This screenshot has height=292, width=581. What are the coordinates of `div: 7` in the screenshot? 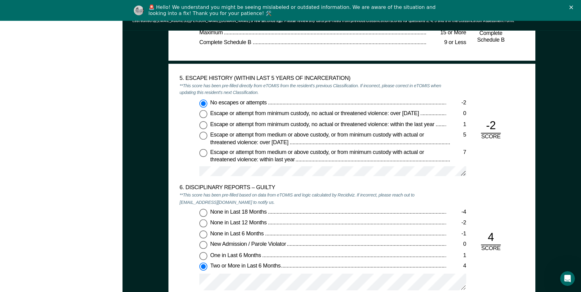 It's located at (458, 153).